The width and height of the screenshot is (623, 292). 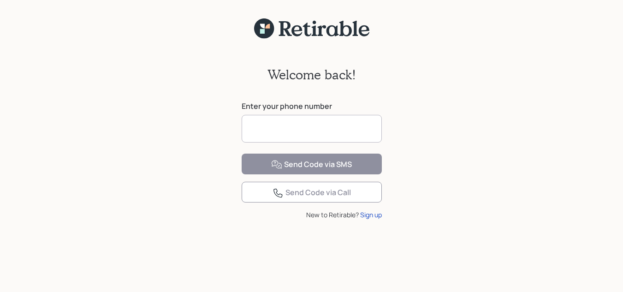 What do you see at coordinates (312, 164) in the screenshot?
I see `button: Send Code via SMS` at bounding box center [312, 164].